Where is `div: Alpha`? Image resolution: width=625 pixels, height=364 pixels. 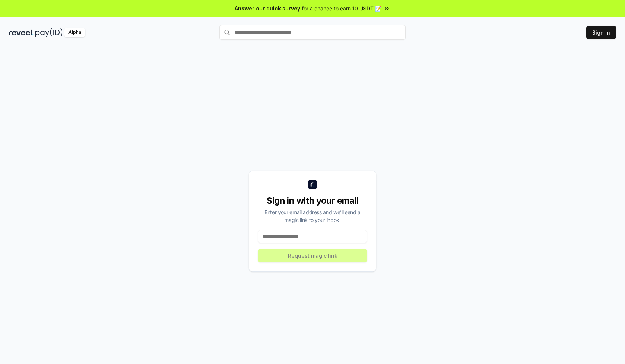 div: Alpha is located at coordinates (75, 32).